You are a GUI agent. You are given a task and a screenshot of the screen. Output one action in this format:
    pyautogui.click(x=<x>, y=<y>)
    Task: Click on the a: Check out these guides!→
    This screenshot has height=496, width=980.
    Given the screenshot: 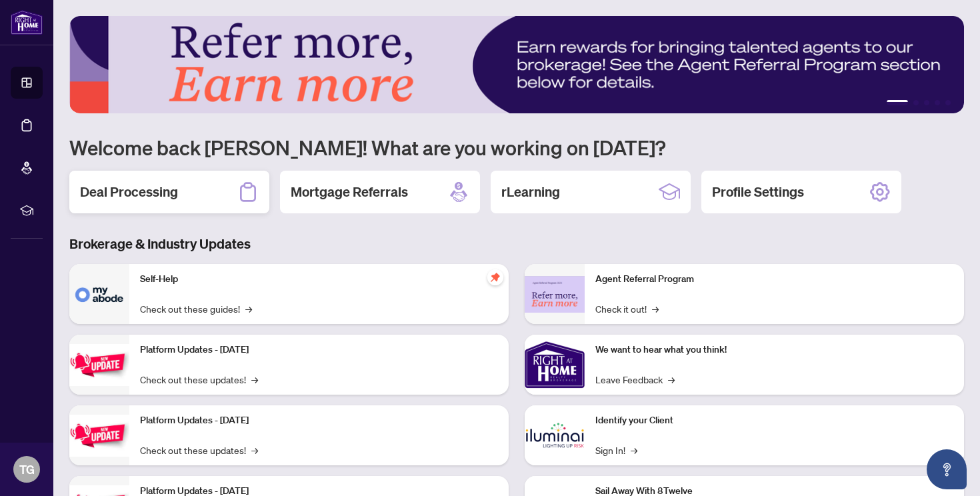 What is the action you would take?
    pyautogui.click(x=196, y=309)
    